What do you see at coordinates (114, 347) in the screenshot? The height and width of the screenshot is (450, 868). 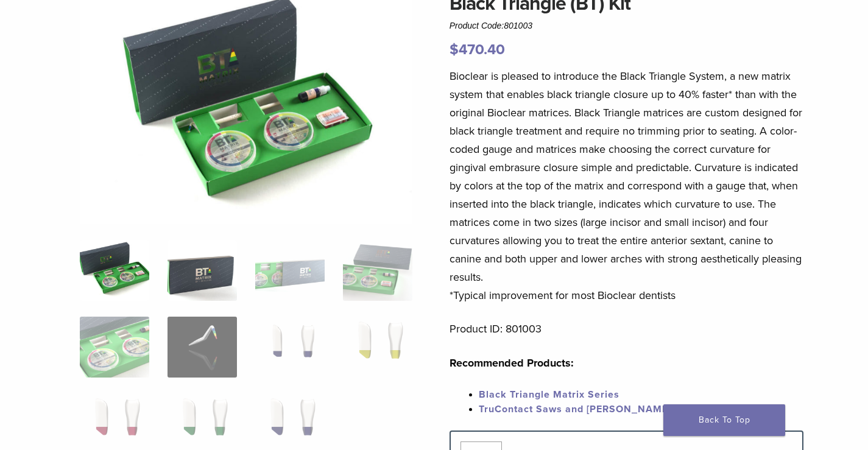 I see `img: Black Triangle (BT) Kit - Image 5` at bounding box center [114, 347].